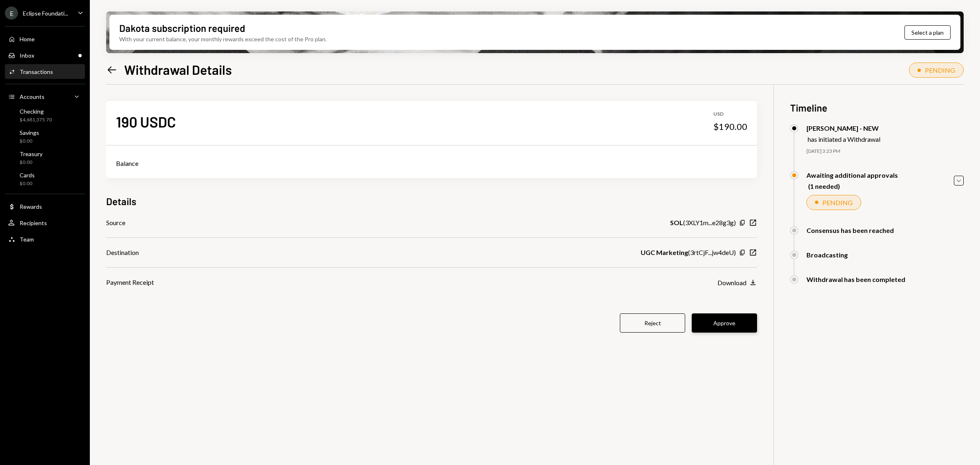 The height and width of the screenshot is (465, 980). I want to click on div: With your current balance, your monthly rewards exceed the cost of the Pro plan., so click(223, 39).